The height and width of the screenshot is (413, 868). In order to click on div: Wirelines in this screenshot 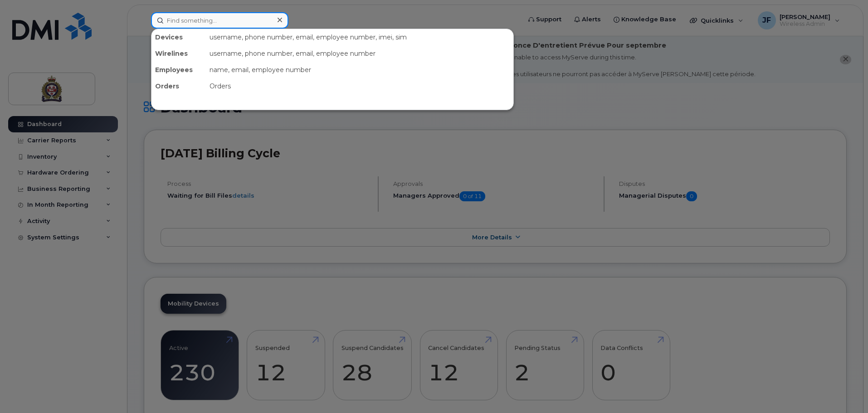, I will do `click(179, 54)`.